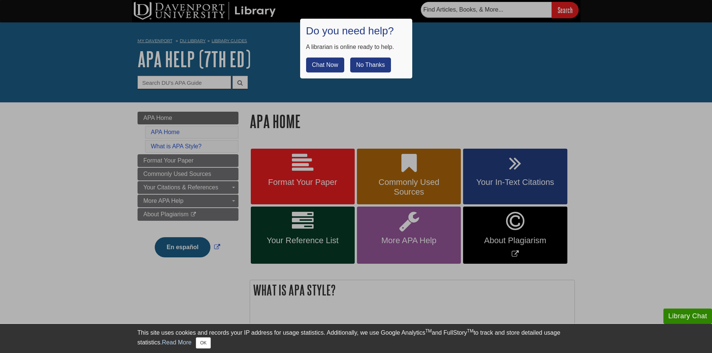 This screenshot has height=353, width=712. Describe the element at coordinates (356, 47) in the screenshot. I see `div: A librarian is online ready to help.` at that location.